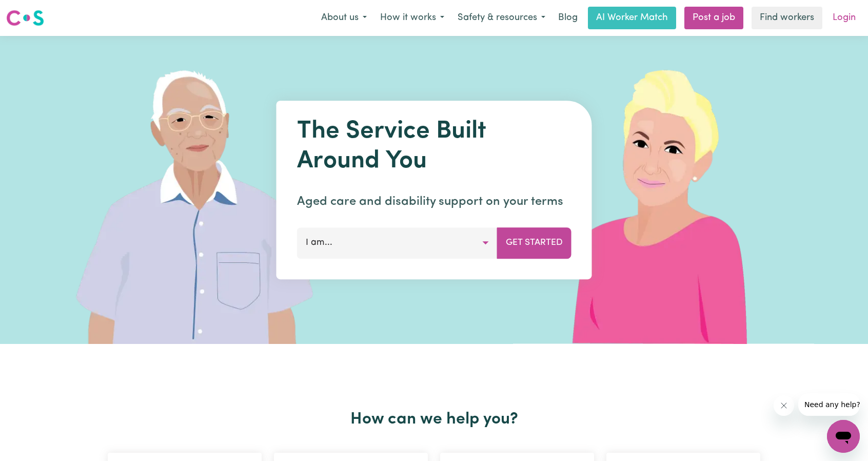 The image size is (868, 461). I want to click on a: Careseekers logo, so click(25, 18).